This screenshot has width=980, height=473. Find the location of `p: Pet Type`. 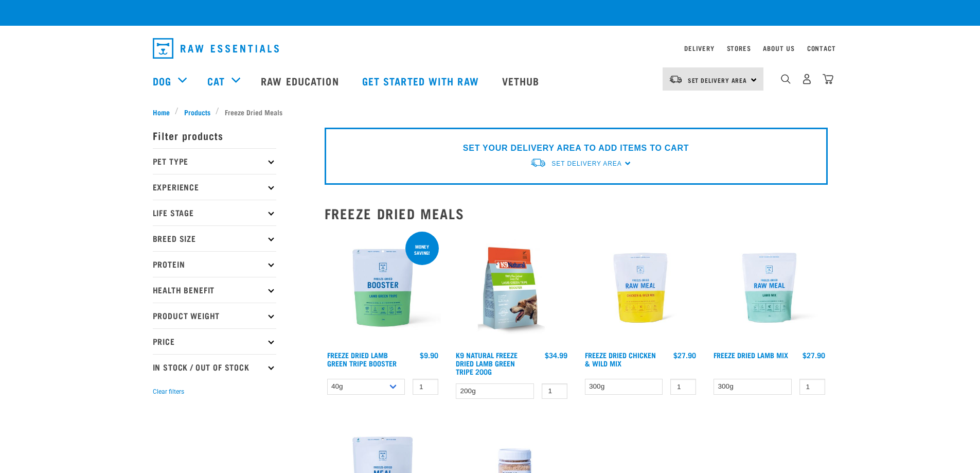

p: Pet Type is located at coordinates (215, 161).